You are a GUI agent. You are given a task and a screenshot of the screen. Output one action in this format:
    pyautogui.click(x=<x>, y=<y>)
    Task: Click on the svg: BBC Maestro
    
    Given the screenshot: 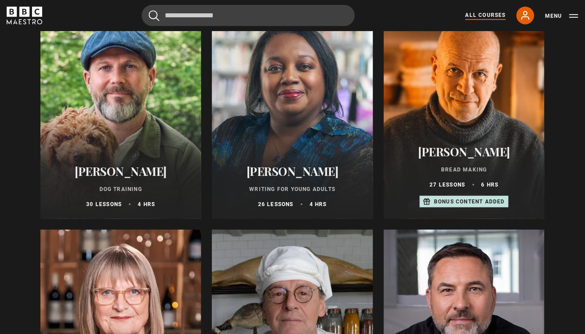 What is the action you would take?
    pyautogui.click(x=24, y=16)
    